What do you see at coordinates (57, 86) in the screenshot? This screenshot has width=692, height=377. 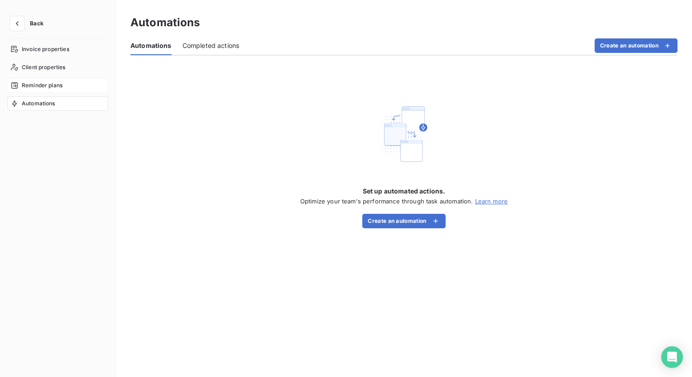 I see `a: Reminder plans` at bounding box center [57, 86].